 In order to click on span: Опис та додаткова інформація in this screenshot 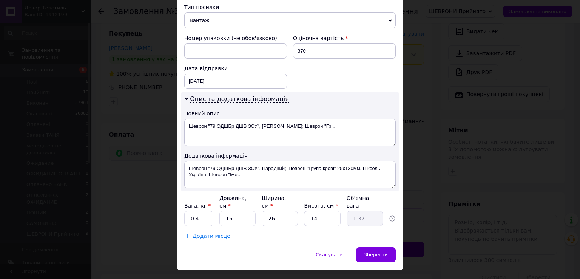, I will do `click(240, 99)`.